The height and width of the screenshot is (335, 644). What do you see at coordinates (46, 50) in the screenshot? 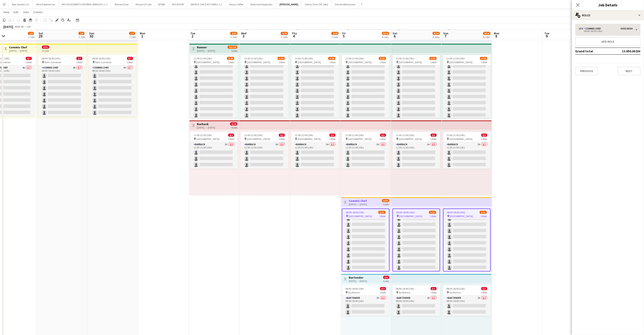
I see `div: 13 jobs` at bounding box center [46, 50].